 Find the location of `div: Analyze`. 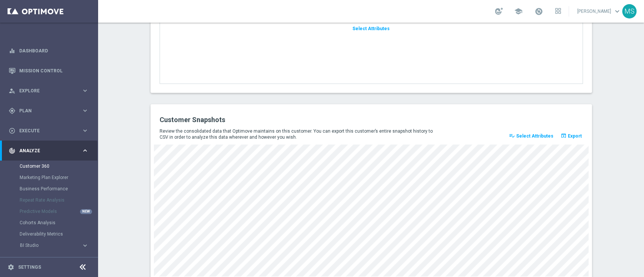

div: Analyze is located at coordinates (45, 151).